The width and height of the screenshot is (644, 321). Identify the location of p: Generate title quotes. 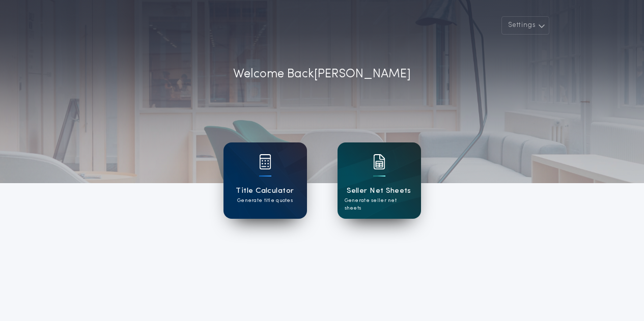
(265, 200).